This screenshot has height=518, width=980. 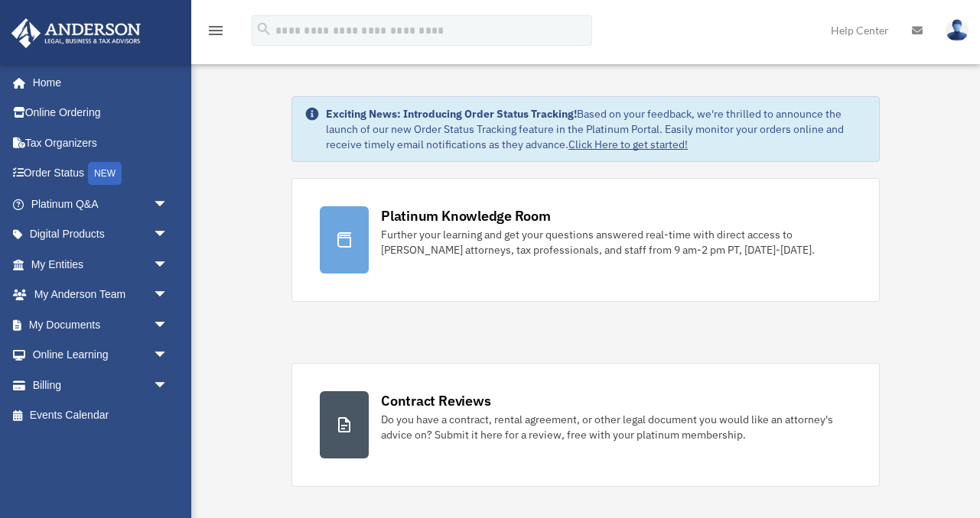 What do you see at coordinates (101, 113) in the screenshot?
I see `a: Online Ordering` at bounding box center [101, 113].